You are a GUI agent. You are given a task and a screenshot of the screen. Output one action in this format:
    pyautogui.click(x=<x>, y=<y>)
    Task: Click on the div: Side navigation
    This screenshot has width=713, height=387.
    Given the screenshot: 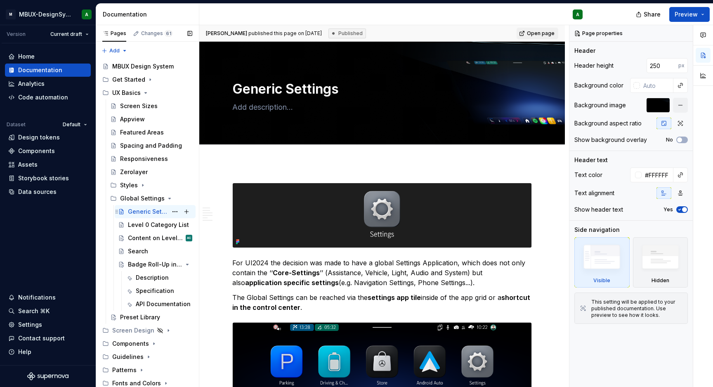 What is the action you would take?
    pyautogui.click(x=597, y=230)
    